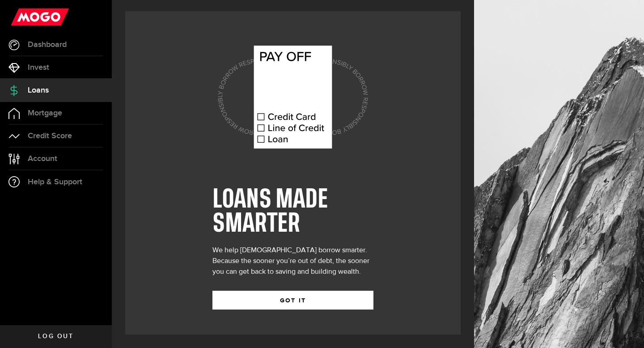  What do you see at coordinates (50, 136) in the screenshot?
I see `span: Credit Score` at bounding box center [50, 136].